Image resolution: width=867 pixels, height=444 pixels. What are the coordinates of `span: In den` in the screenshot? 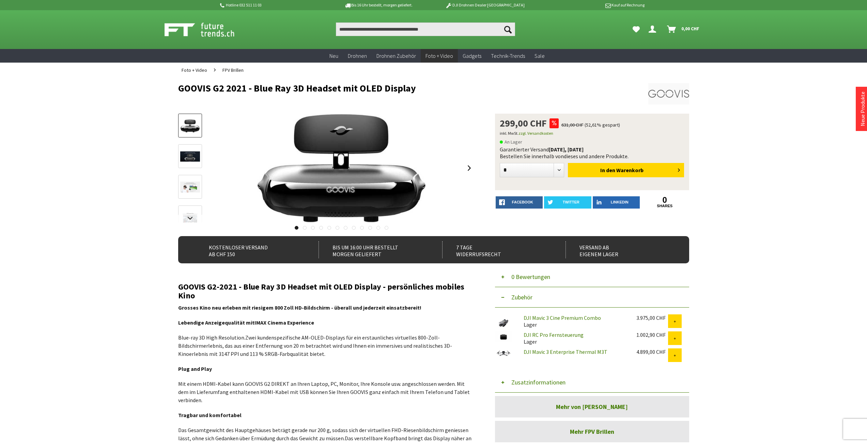 It's located at (608, 170).